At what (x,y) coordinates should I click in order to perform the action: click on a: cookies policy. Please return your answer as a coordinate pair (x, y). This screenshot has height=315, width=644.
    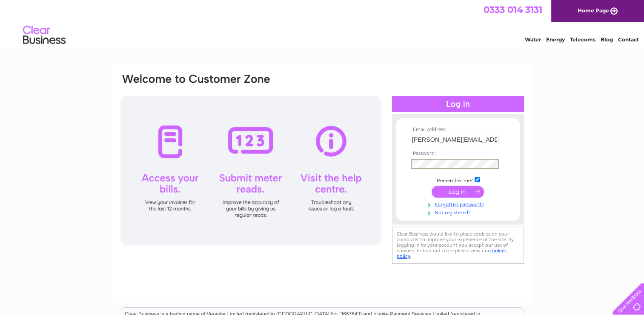
    Looking at the image, I should click on (451, 253).